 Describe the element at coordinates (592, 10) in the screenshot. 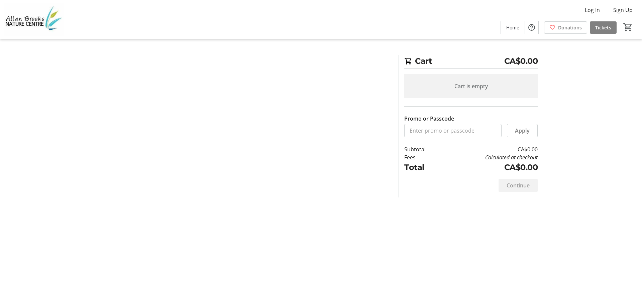

I see `button: Log In` at that location.